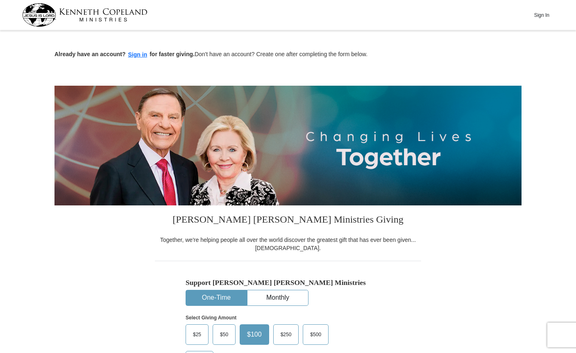 This screenshot has height=353, width=576. Describe the element at coordinates (278, 298) in the screenshot. I see `button: Monthly` at that location.